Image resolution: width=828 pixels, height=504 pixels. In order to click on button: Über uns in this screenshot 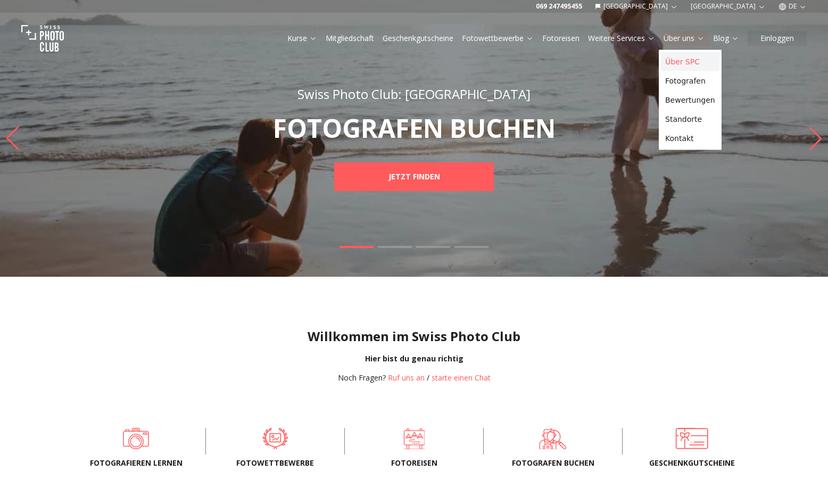, I will do `click(684, 39)`.